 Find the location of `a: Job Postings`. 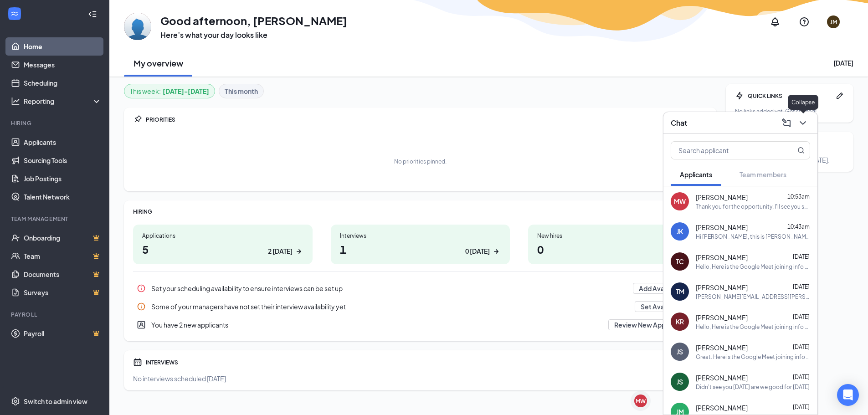

a: Job Postings is located at coordinates (62, 178).